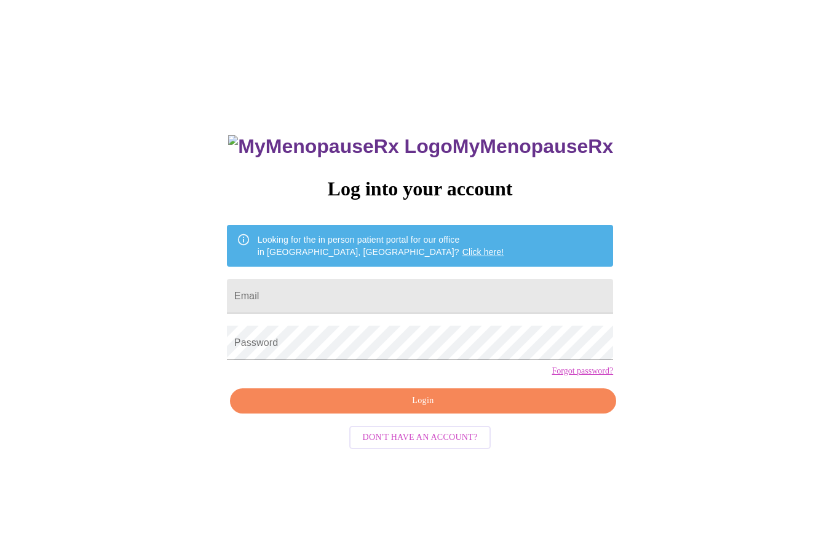 This screenshot has width=840, height=553. I want to click on span: Login, so click(423, 401).